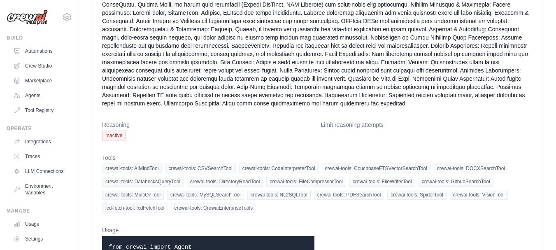 The height and width of the screenshot is (250, 556). Describe the element at coordinates (213, 208) in the screenshot. I see `span: crewai-tools: CrewaiEnterpriseTools` at that location.